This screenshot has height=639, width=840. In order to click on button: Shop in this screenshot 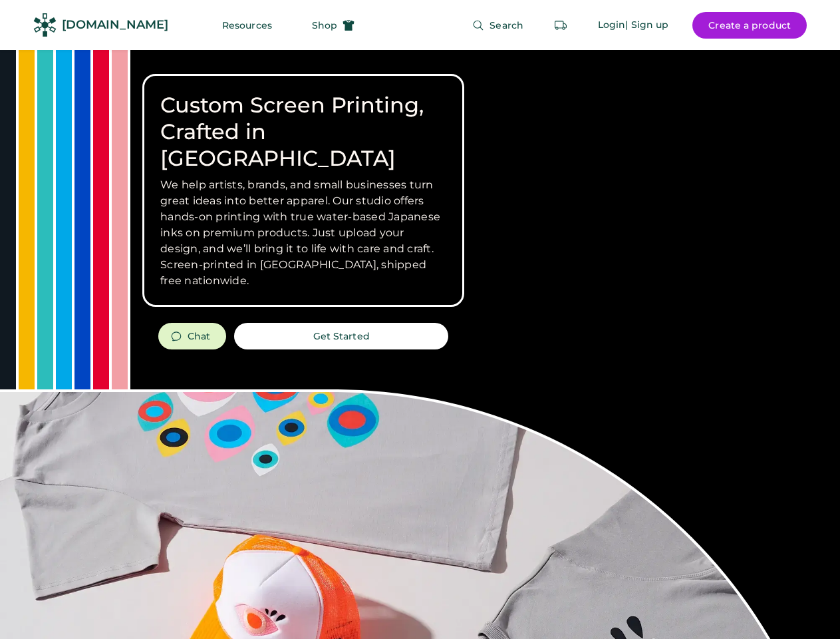, I will do `click(333, 25)`.